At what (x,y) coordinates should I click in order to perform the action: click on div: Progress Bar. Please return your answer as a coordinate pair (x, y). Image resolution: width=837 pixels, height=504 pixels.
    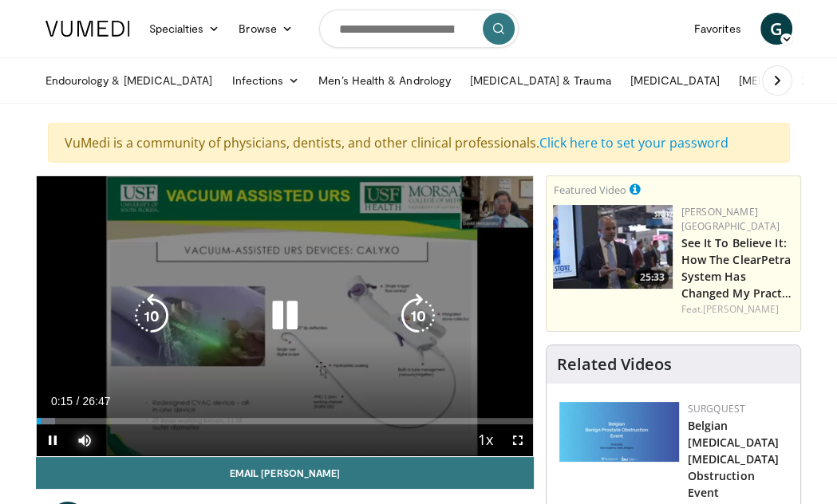
    Looking at the image, I should click on (284, 421).